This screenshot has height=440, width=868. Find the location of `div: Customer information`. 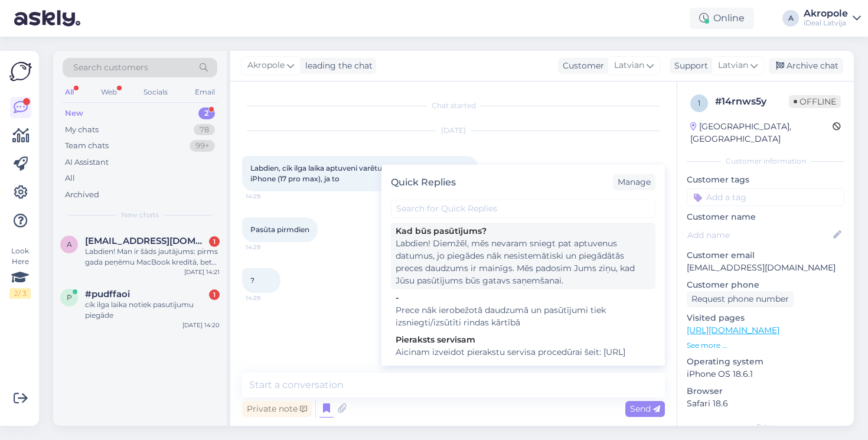

div: Customer information is located at coordinates (765, 161).